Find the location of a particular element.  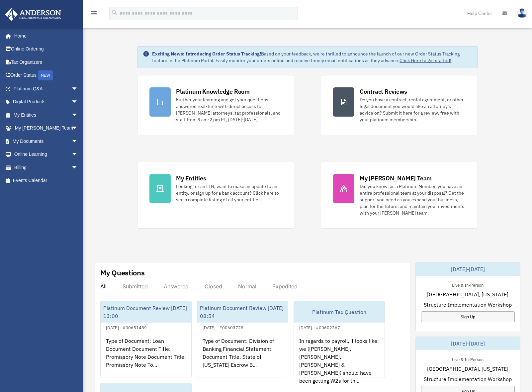

a: Sign Up is located at coordinates (468, 316).